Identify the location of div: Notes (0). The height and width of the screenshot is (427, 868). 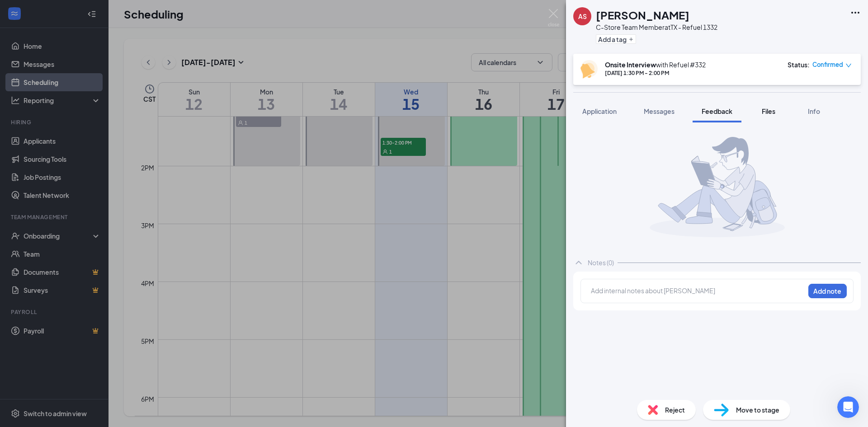
(601, 262).